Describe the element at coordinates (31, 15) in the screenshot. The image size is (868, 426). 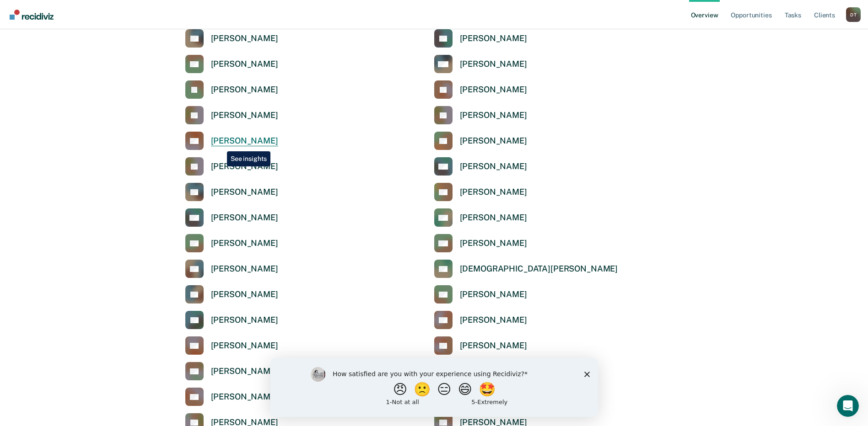
I see `img: Recidiviz` at that location.